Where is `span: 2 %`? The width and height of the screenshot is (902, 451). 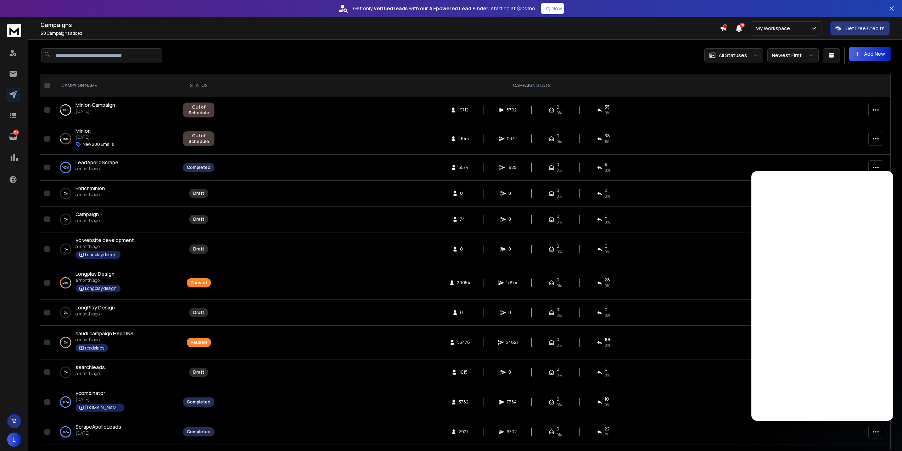 span: 2 % is located at coordinates (607, 434).